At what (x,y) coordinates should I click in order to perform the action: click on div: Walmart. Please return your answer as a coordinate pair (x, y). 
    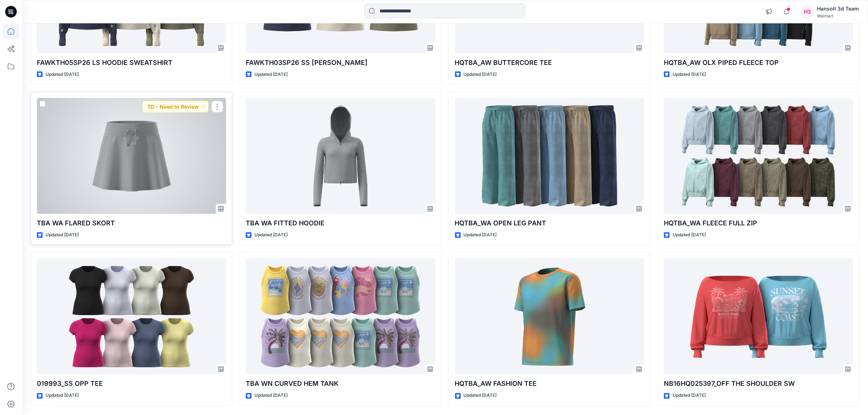
    Looking at the image, I should click on (838, 16).